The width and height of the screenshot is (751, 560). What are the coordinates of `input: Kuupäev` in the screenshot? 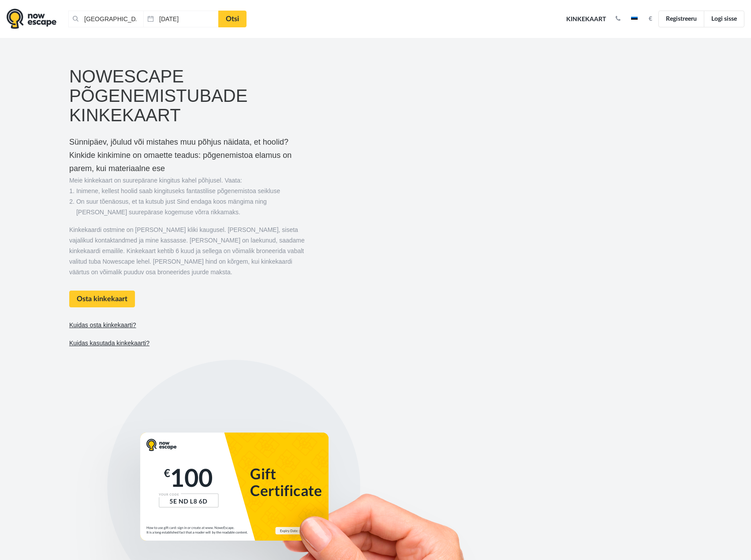 It's located at (181, 19).